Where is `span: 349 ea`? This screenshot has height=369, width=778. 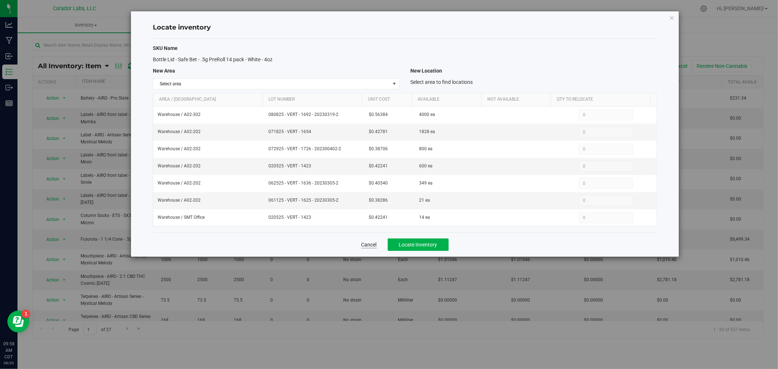
span: 349 ea is located at coordinates (426, 183).